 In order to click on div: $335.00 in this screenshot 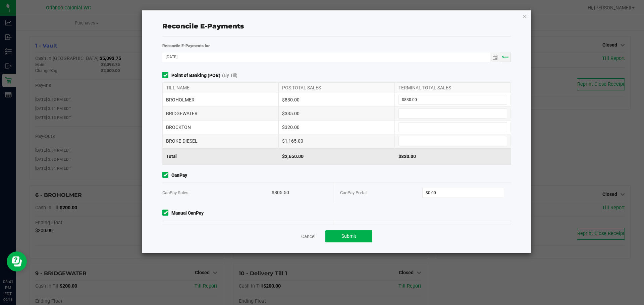, I will do `click(336, 114)`.